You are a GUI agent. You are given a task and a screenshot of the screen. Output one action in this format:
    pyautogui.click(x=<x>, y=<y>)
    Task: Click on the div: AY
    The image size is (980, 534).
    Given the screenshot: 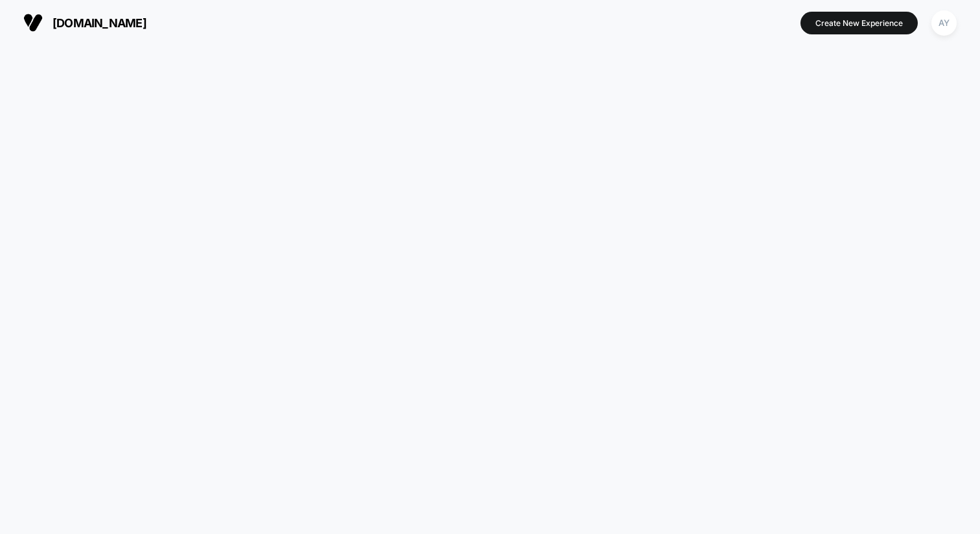 What is the action you would take?
    pyautogui.click(x=944, y=23)
    